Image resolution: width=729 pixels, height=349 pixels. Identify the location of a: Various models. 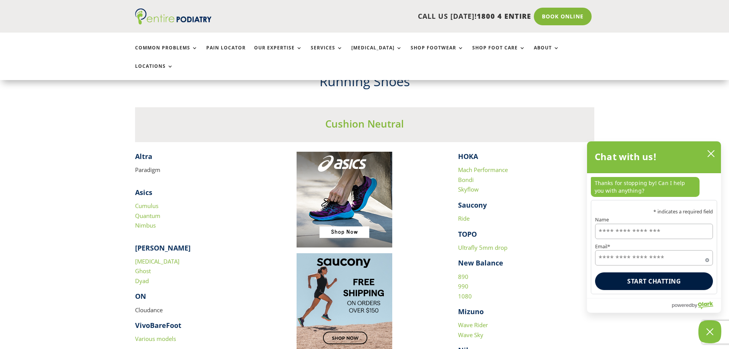
(155, 338).